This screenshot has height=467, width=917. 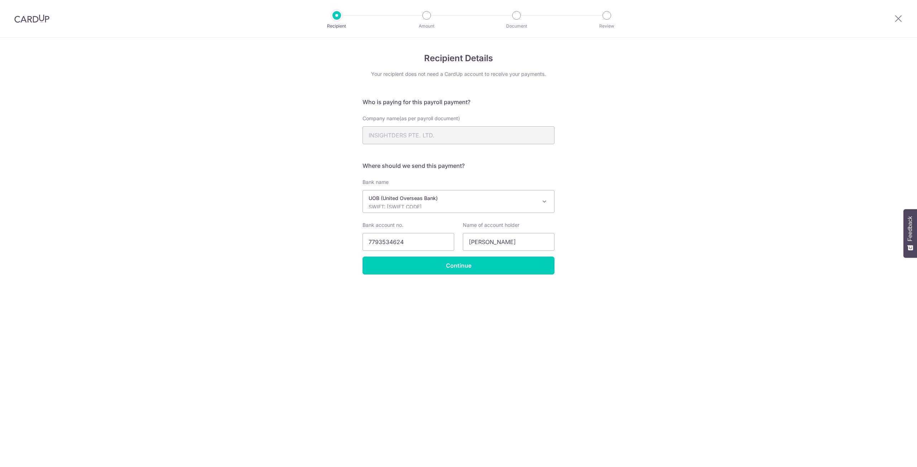 What do you see at coordinates (458, 202) in the screenshot?
I see `span: UOB (United Overseas Bank)` at bounding box center [458, 202].